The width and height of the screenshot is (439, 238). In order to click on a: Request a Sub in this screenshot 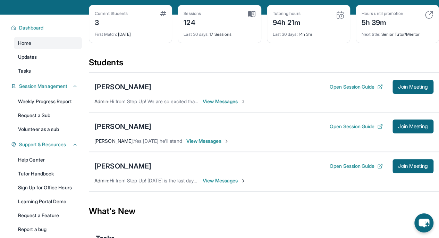, I will do `click(48, 115)`.